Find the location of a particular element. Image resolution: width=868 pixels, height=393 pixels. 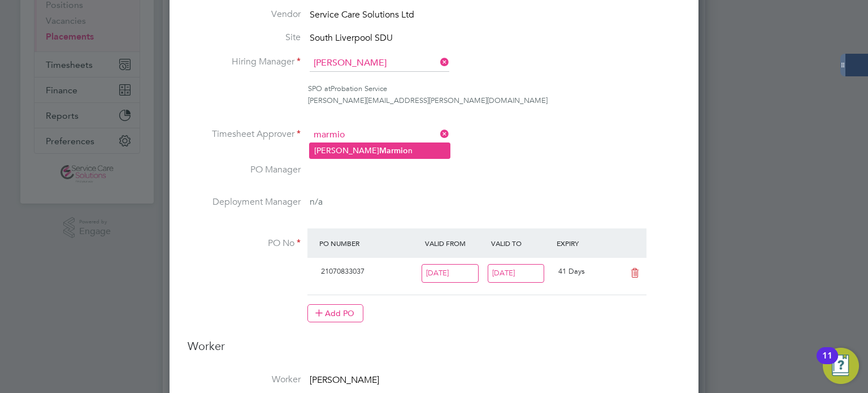

b: Marmio is located at coordinates (393, 150).